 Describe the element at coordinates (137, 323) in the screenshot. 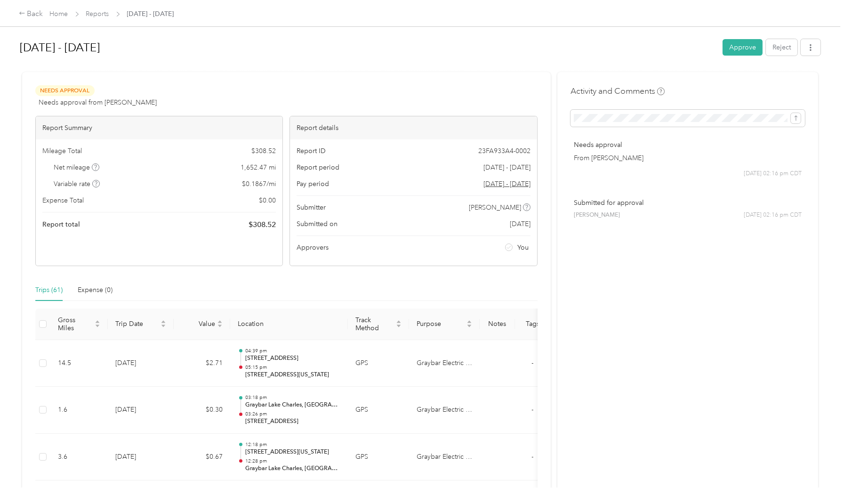

I see `span: Trip Date` at that location.